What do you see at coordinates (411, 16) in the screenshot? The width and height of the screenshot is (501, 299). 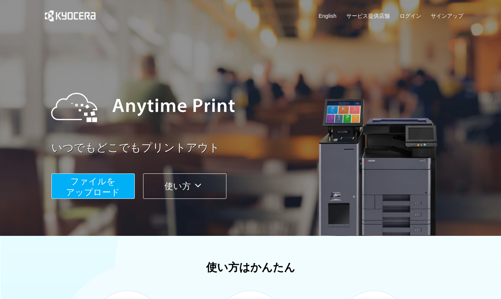 I see `a: ログイン` at bounding box center [411, 16].